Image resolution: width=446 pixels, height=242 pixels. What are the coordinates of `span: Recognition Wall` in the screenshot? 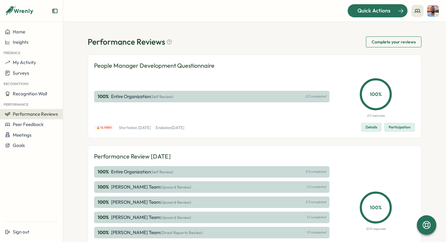 It's located at (30, 94).